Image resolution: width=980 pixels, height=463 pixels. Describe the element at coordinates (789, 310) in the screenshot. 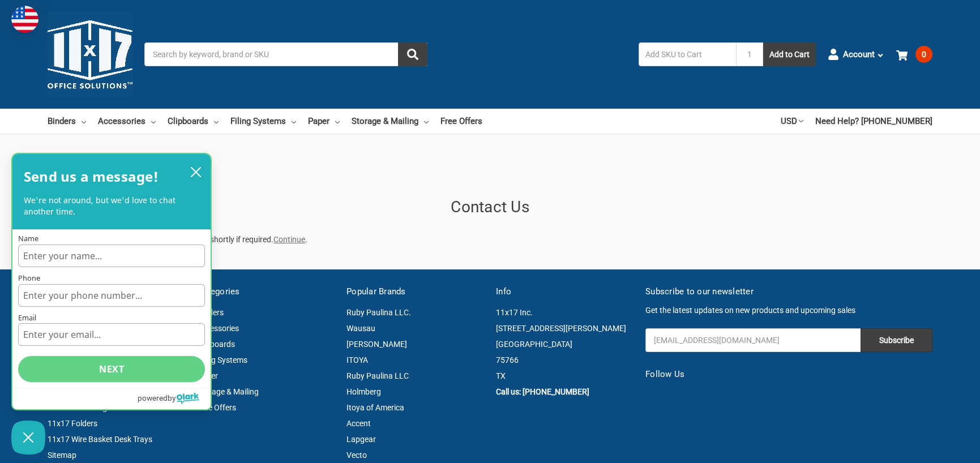

I see `p: Get the latest updates on new products and upcoming sales` at that location.